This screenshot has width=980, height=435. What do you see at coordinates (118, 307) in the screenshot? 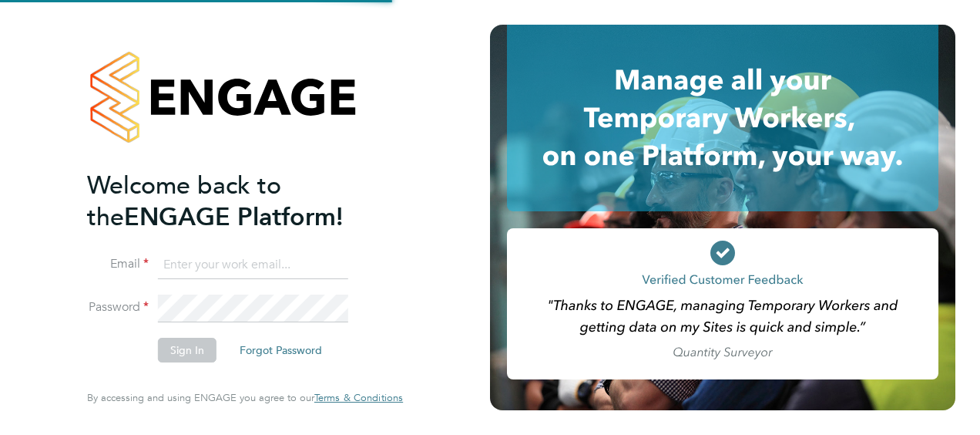
I see `label: Password` at bounding box center [118, 307].